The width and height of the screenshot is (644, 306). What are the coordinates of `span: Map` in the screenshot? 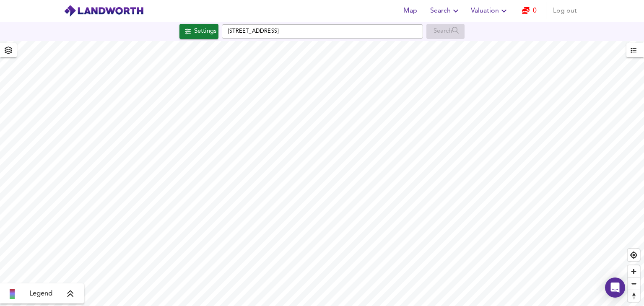 It's located at (410, 11).